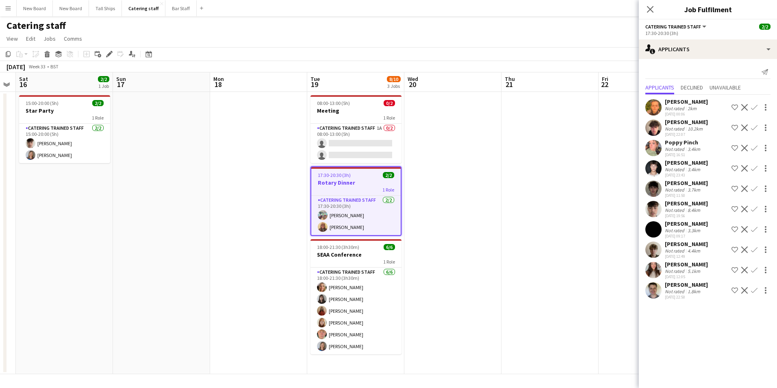 The height and width of the screenshot is (388, 777). Describe the element at coordinates (725, 87) in the screenshot. I see `span: Unavailable` at that location.